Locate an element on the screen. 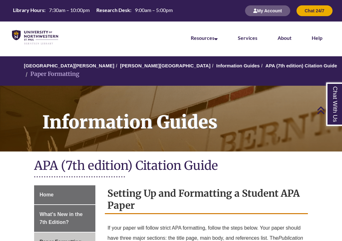 The height and width of the screenshot is (241, 342). a: APA (7th edition) Citation Guide is located at coordinates (302, 65).